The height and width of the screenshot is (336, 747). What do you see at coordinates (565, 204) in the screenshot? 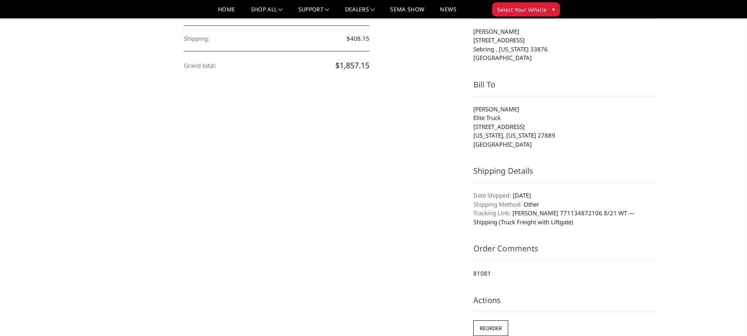
I see `dd: Other` at bounding box center [565, 204].